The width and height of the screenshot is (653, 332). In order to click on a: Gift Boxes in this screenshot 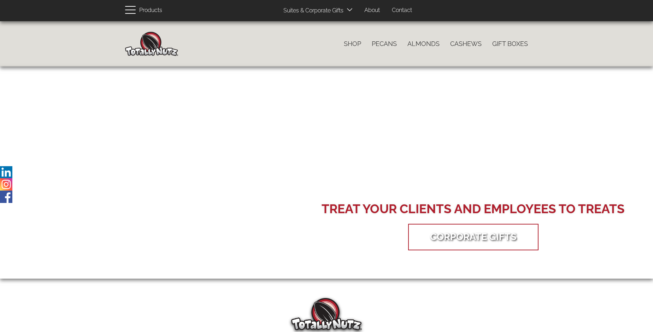, I will do `click(510, 44)`.